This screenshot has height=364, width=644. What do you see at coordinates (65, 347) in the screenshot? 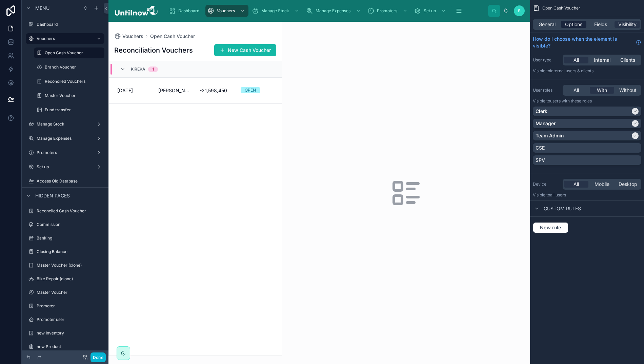
I see `a: new Product` at bounding box center [65, 347].